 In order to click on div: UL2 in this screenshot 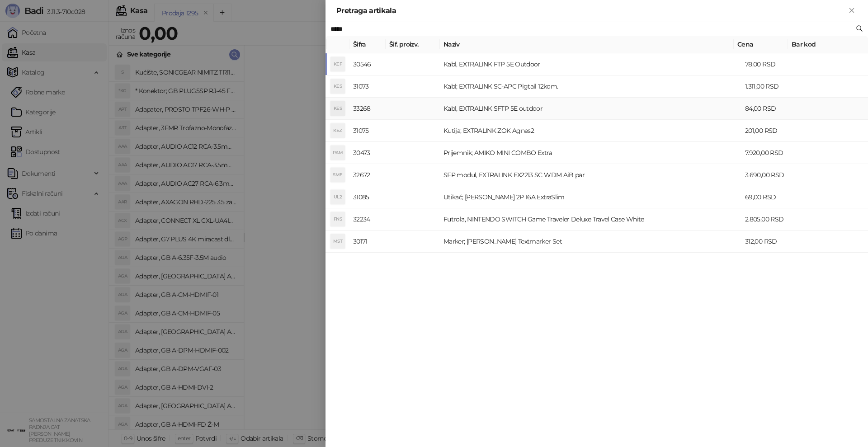, I will do `click(337, 197)`.